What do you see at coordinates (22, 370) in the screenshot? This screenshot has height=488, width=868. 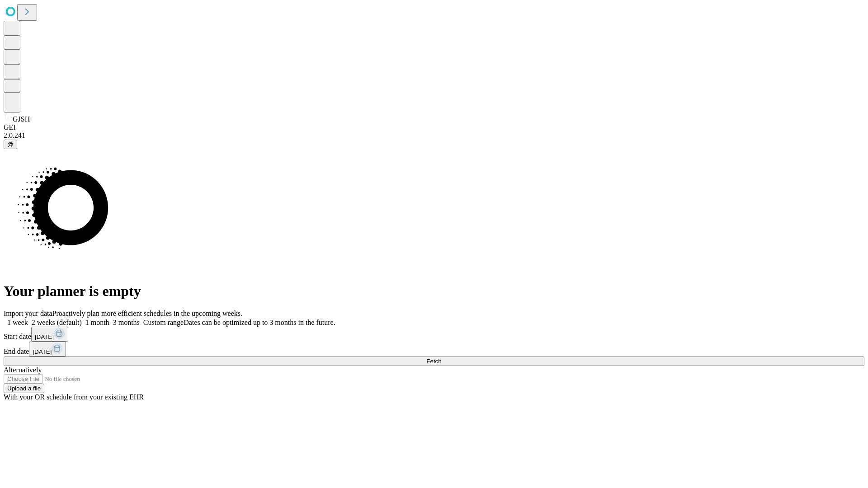 I see `span: Alternatively` at bounding box center [22, 370].